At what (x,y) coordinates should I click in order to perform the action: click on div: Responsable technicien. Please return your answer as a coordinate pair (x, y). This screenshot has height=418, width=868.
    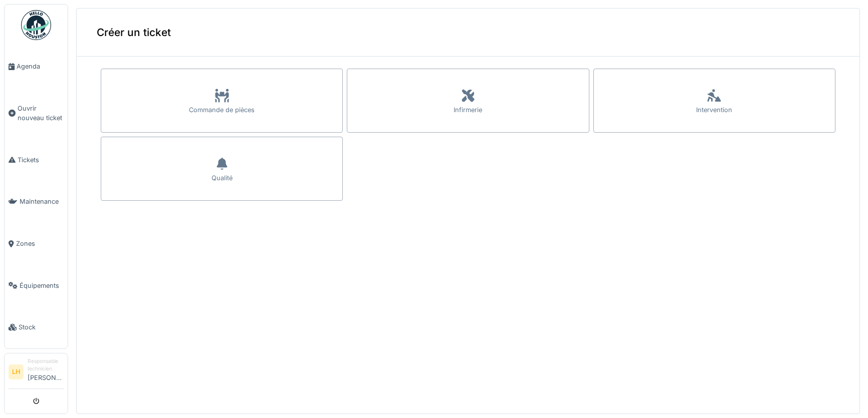
    Looking at the image, I should click on (46, 365).